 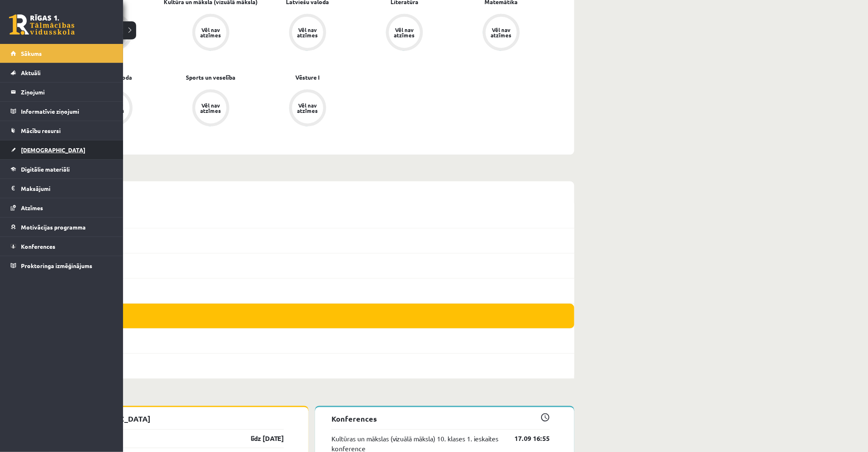 What do you see at coordinates (441, 419) in the screenshot?
I see `p: Konferences` at bounding box center [441, 419].